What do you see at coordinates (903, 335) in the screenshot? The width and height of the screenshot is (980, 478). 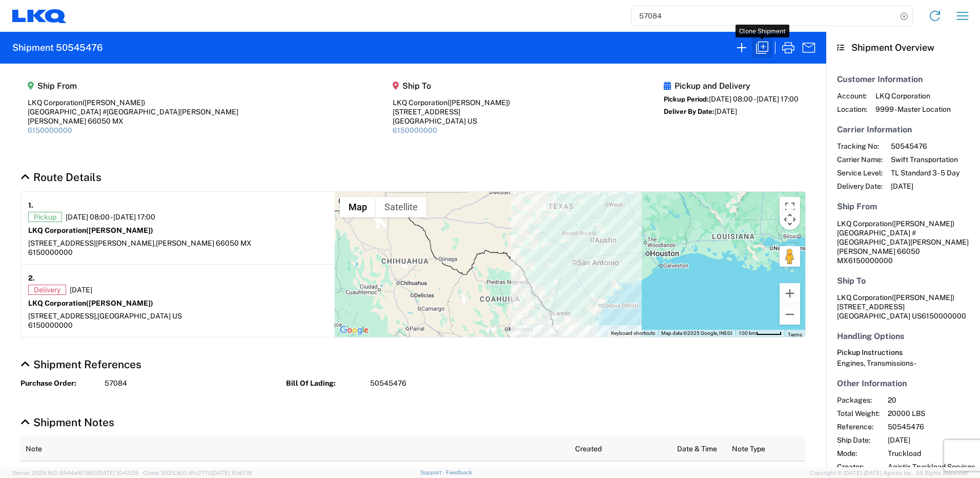 I see `h5: Handling Options` at bounding box center [903, 335].